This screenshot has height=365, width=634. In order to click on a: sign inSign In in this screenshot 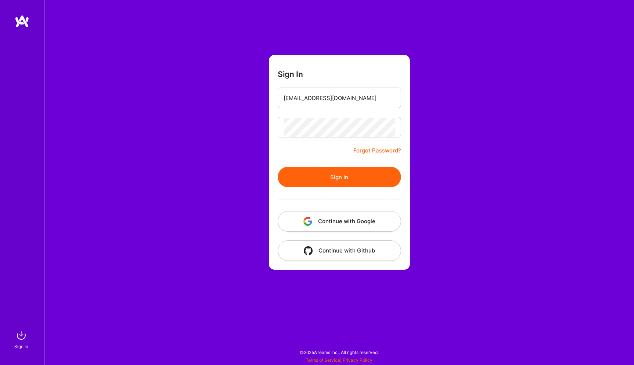, I will do `click(22, 339)`.